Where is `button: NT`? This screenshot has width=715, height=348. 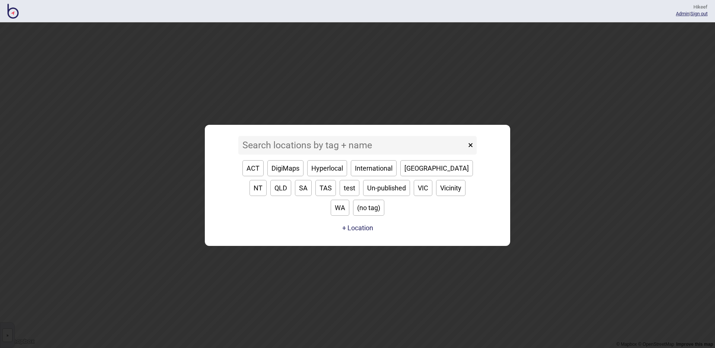 button: NT is located at coordinates (258, 188).